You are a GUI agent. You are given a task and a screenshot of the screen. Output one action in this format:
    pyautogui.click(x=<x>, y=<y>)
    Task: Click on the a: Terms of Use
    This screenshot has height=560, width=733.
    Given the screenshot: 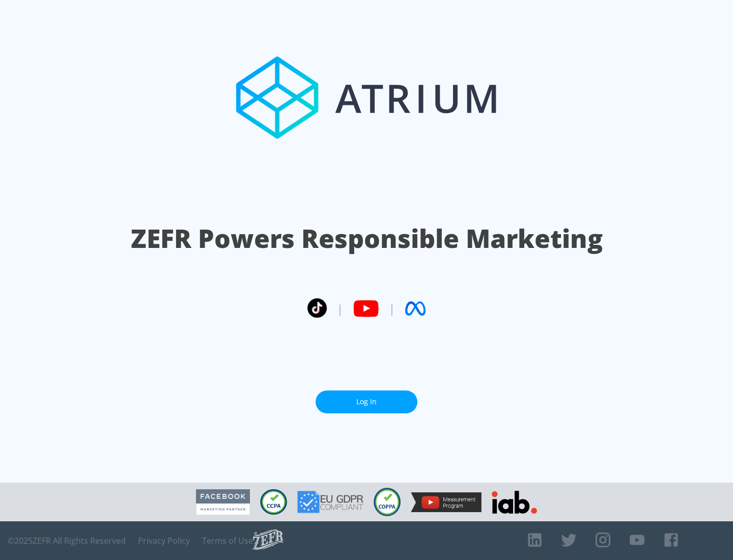 What is the action you would take?
    pyautogui.click(x=227, y=541)
    